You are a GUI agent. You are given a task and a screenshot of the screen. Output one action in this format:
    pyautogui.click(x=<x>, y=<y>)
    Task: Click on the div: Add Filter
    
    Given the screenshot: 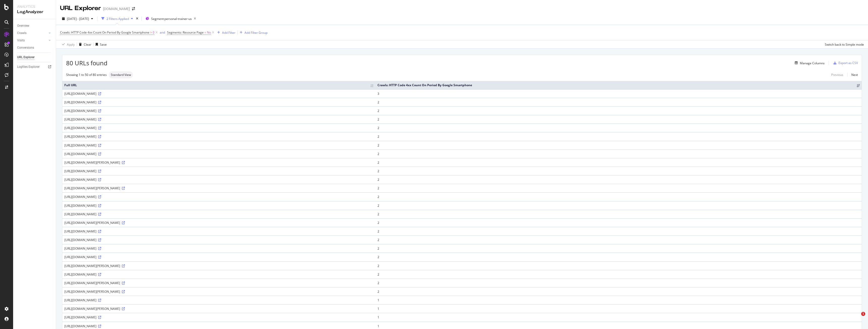 What is the action you would take?
    pyautogui.click(x=228, y=32)
    